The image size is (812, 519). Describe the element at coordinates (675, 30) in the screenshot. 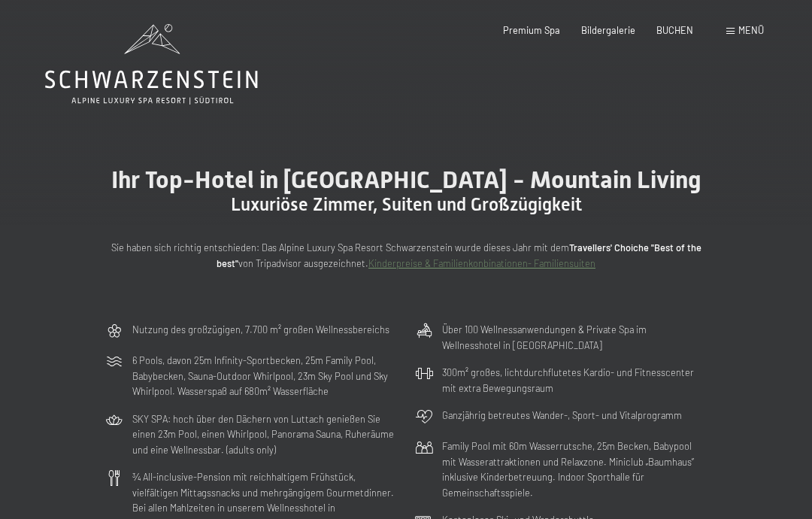

I see `span: BUCHEN` at that location.